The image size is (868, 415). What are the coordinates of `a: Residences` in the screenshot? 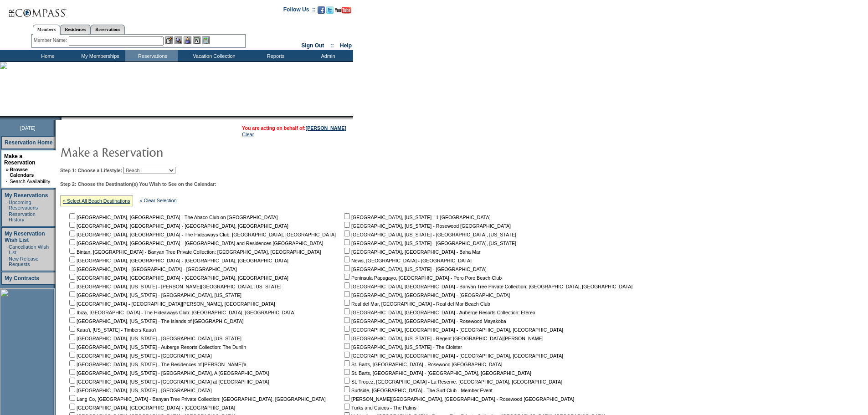 It's located at (75, 29).